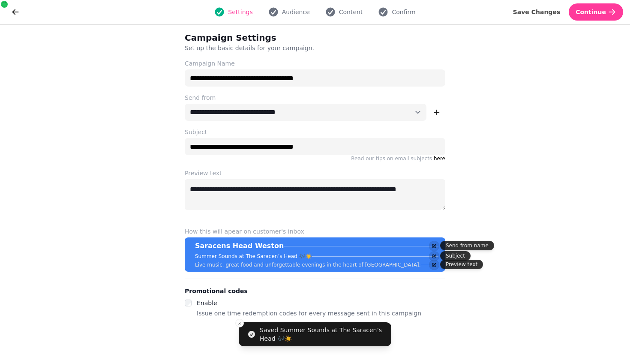  I want to click on label: Enable, so click(207, 303).